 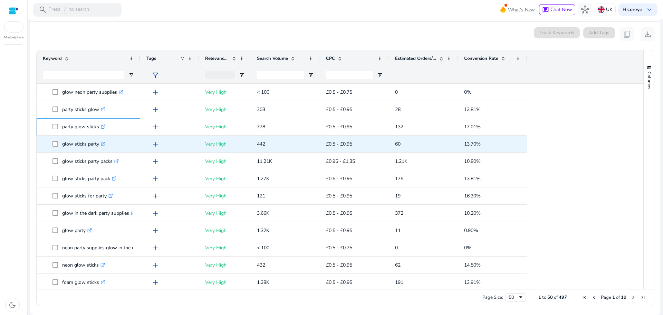 I want to click on p: glow sticks party pack, so click(x=89, y=178).